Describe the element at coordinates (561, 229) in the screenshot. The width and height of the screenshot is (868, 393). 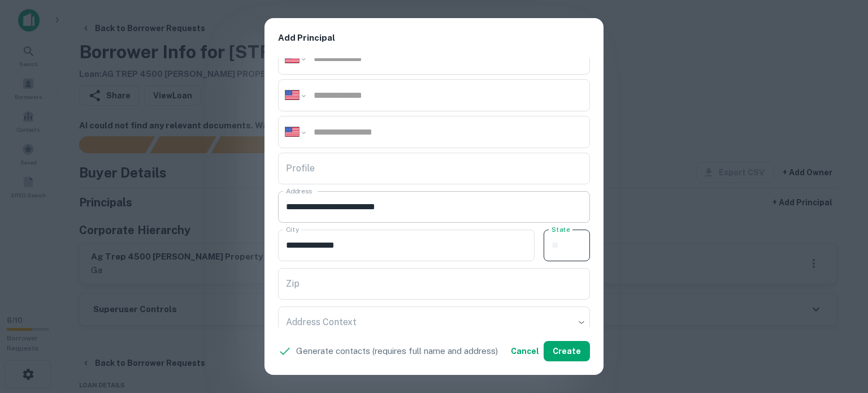
I see `label: State` at that location.